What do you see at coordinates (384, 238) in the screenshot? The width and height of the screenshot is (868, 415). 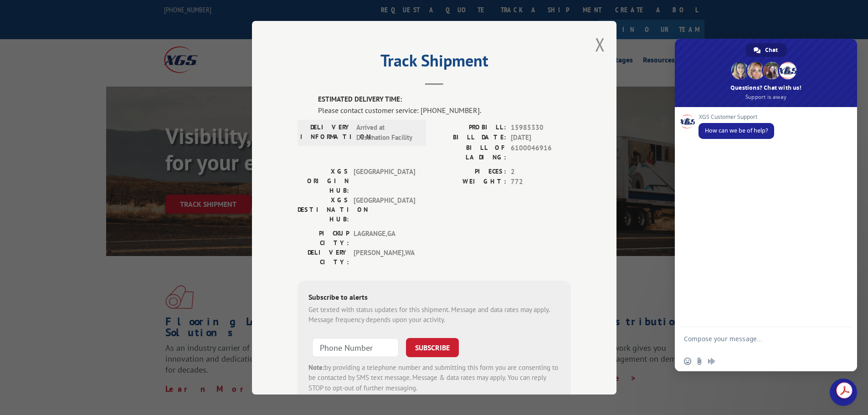 I see `span: LAGRANGE , GA` at bounding box center [384, 238].